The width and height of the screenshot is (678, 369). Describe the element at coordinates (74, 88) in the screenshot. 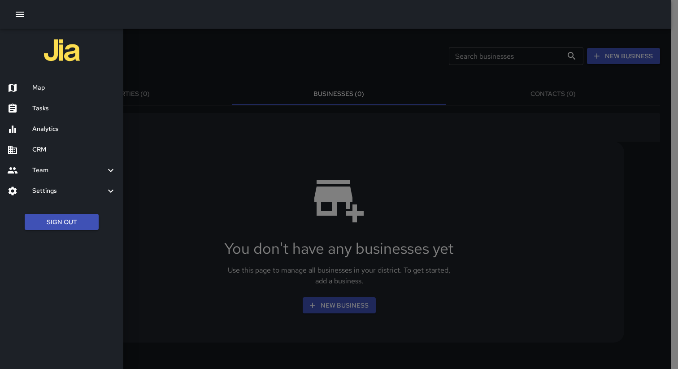

I see `h6: Map` at that location.